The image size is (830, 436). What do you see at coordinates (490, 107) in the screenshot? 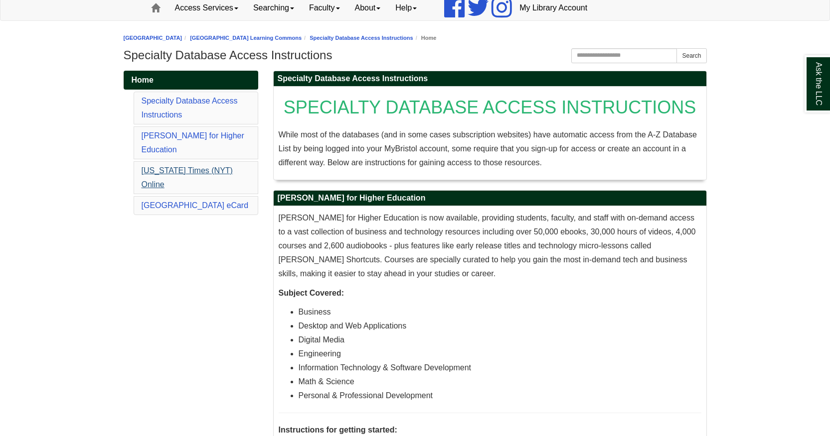
I see `span: SPECIALTY DATABASE ACCESS INSTRUCTIONS` at bounding box center [490, 107].